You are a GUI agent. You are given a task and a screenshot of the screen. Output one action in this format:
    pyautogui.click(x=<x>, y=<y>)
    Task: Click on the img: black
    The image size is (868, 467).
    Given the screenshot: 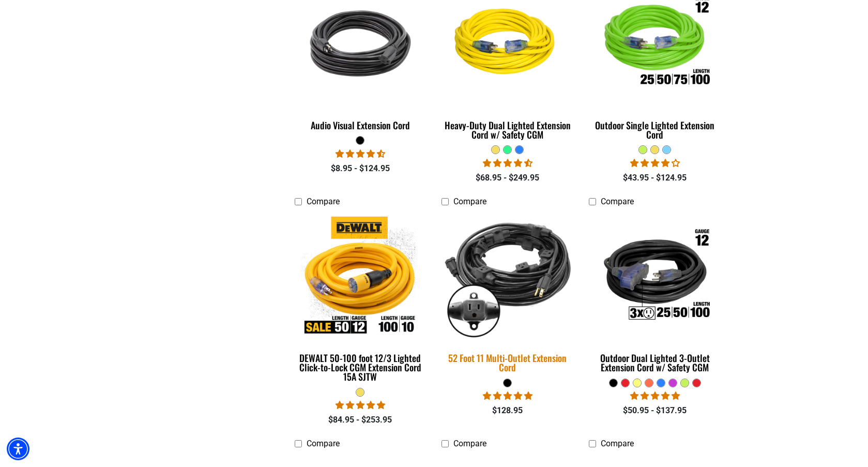 What is the action you would take?
    pyautogui.click(x=508, y=276)
    